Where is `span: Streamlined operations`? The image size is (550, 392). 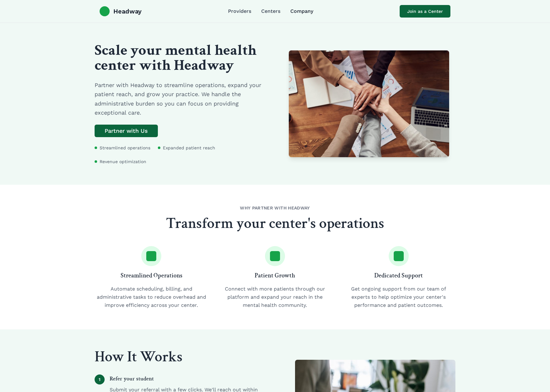 span: Streamlined operations is located at coordinates (125, 148).